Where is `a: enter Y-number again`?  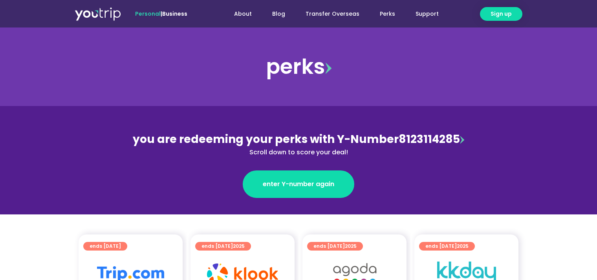 a: enter Y-number again is located at coordinates (299, 184).